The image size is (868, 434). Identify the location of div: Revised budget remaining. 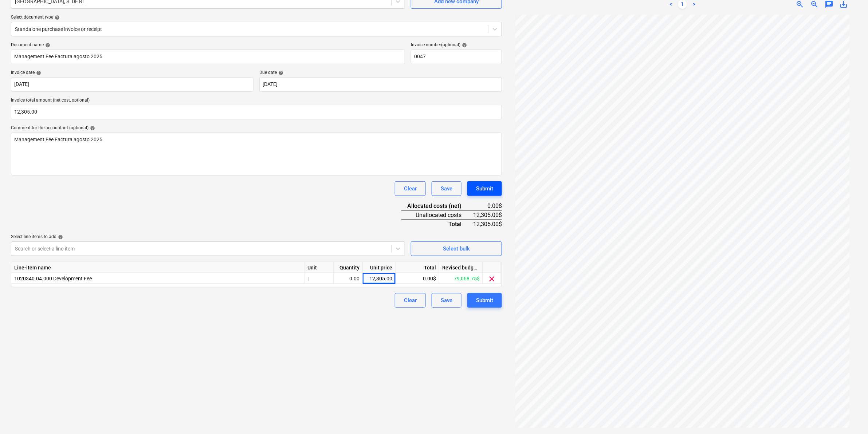
(461, 267).